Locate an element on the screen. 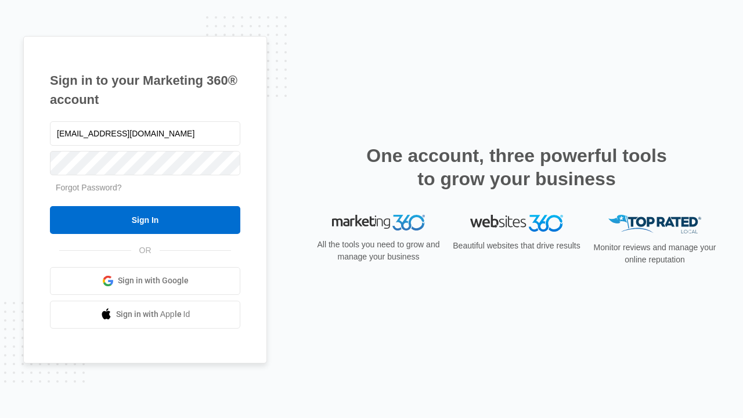 Image resolution: width=743 pixels, height=418 pixels. h1: Sign in to your Marketing 360® account is located at coordinates (145, 90).